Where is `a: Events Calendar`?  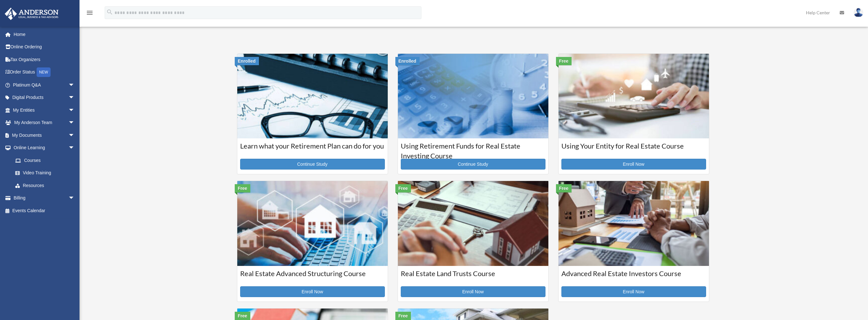 a: Events Calendar is located at coordinates (44, 210).